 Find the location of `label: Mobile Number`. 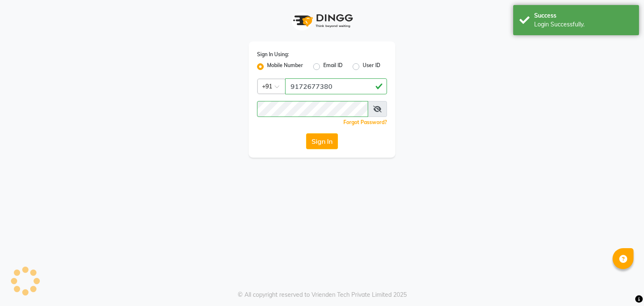

label: Mobile Number is located at coordinates (285, 67).